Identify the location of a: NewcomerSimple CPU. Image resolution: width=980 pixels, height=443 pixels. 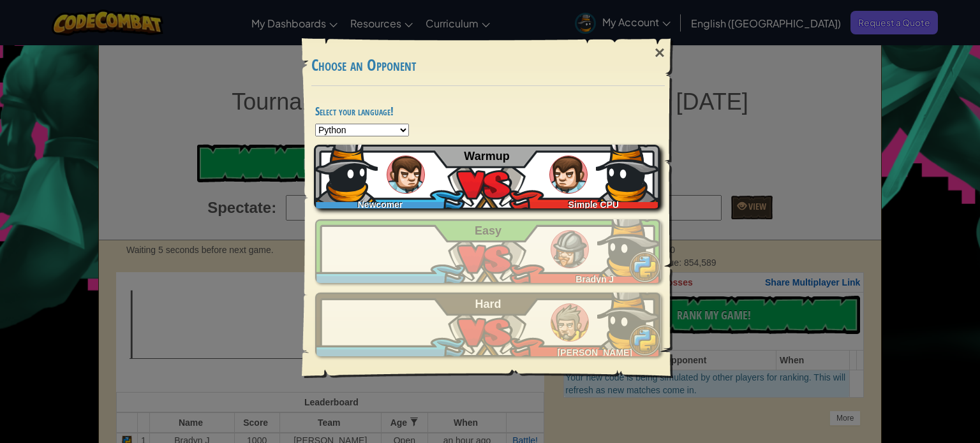
(488, 176).